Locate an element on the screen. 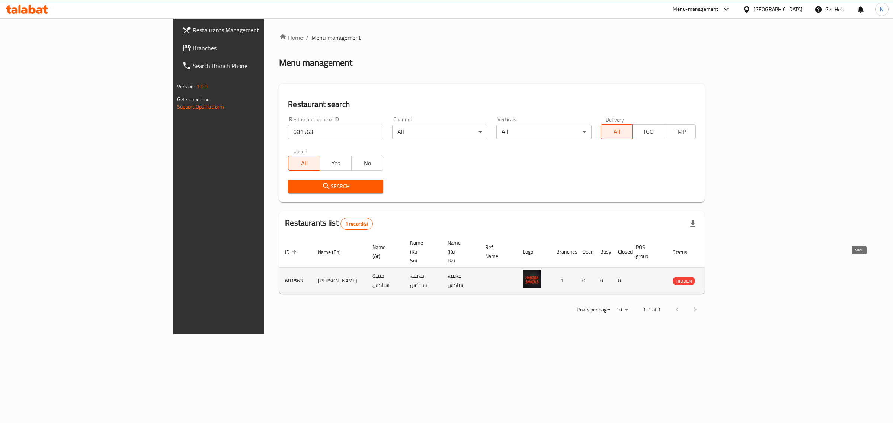 Image resolution: width=893 pixels, height=423 pixels. h2: Restaurants list is located at coordinates (329, 224).